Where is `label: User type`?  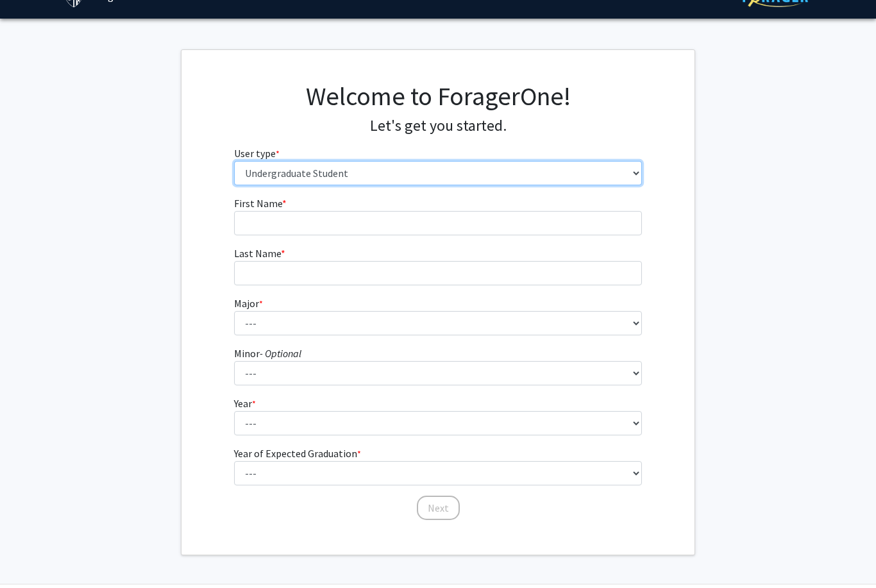 label: User type is located at coordinates (257, 153).